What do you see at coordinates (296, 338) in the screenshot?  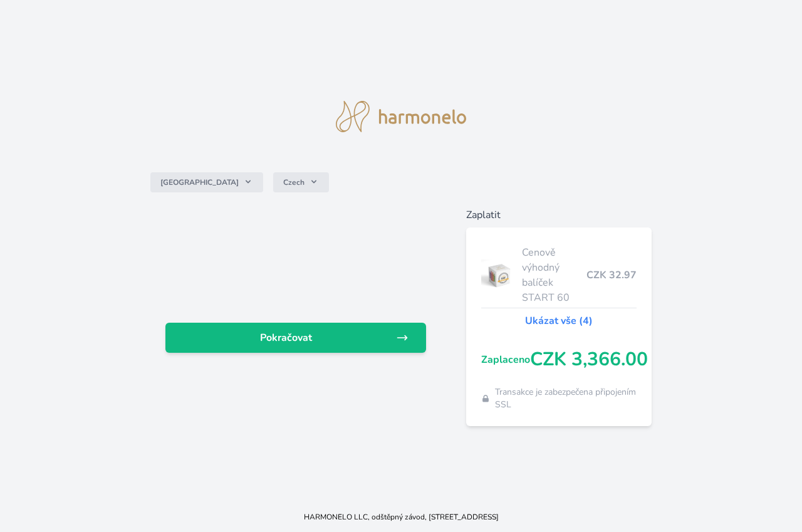 I see `a: Pokračovat` at bounding box center [296, 338].